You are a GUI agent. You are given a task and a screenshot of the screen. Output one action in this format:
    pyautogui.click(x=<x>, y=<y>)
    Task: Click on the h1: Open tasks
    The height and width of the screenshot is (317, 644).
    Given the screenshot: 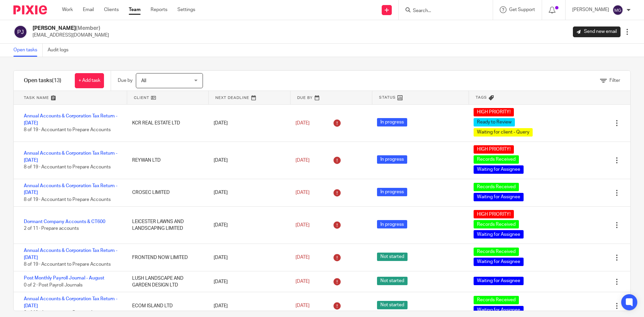 What is the action you would take?
    pyautogui.click(x=43, y=80)
    